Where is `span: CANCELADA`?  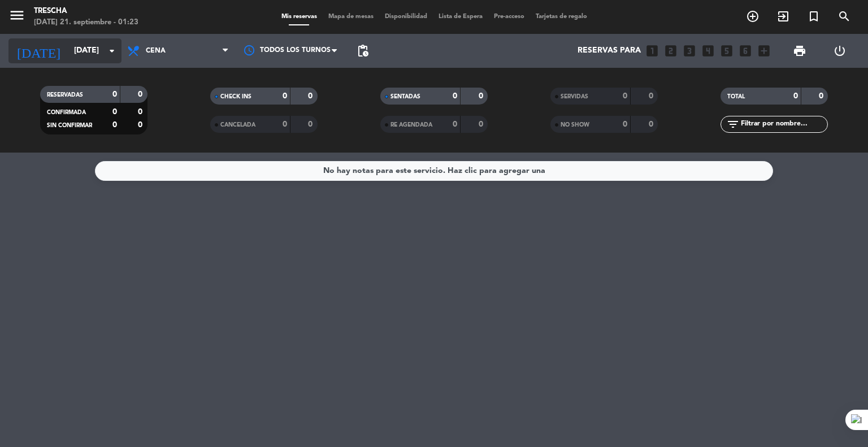
span: CANCELADA is located at coordinates (238, 125).